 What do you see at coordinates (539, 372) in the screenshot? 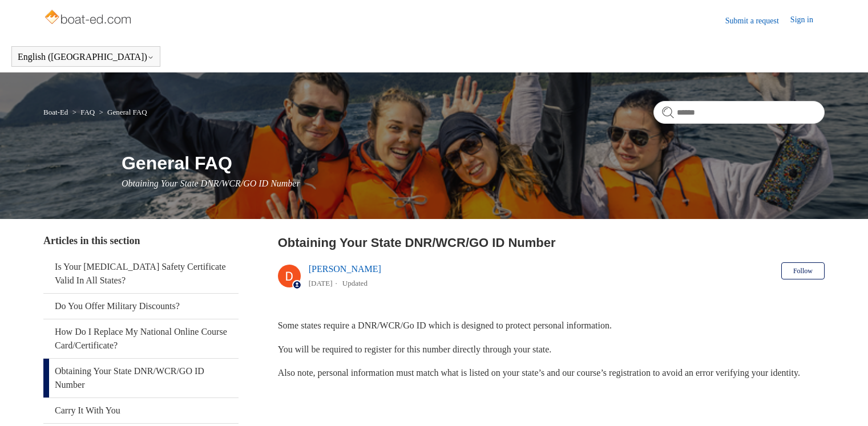
I see `span: Also note, personal information must match what is listed on your state’s and our course’s regist...` at bounding box center [539, 372].